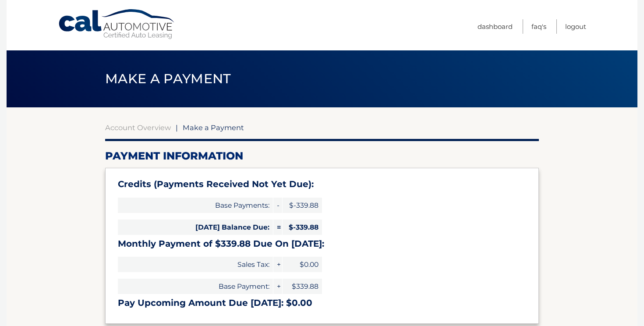 The image size is (644, 326). Describe the element at coordinates (195, 286) in the screenshot. I see `span: Base Payment:` at that location.